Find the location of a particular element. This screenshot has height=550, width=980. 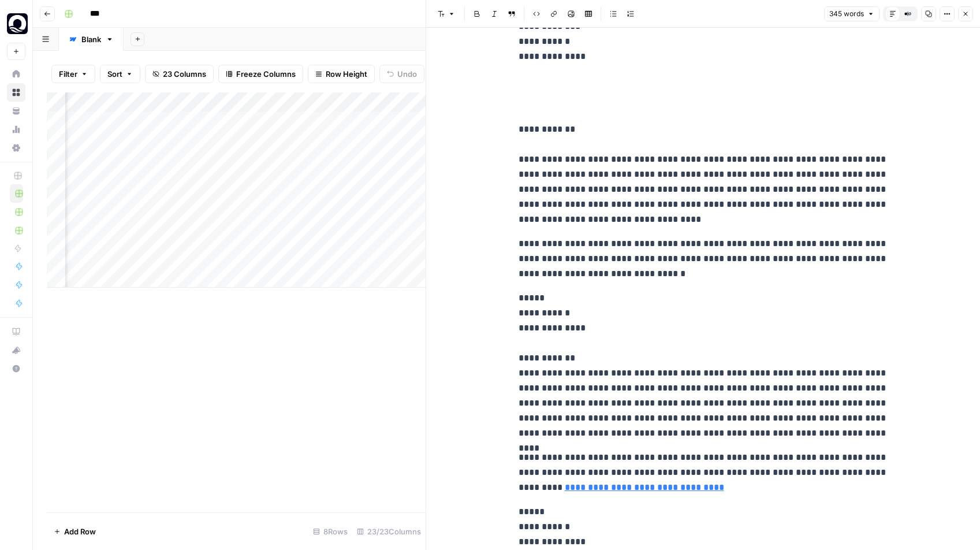

button: Sort is located at coordinates (120, 74).